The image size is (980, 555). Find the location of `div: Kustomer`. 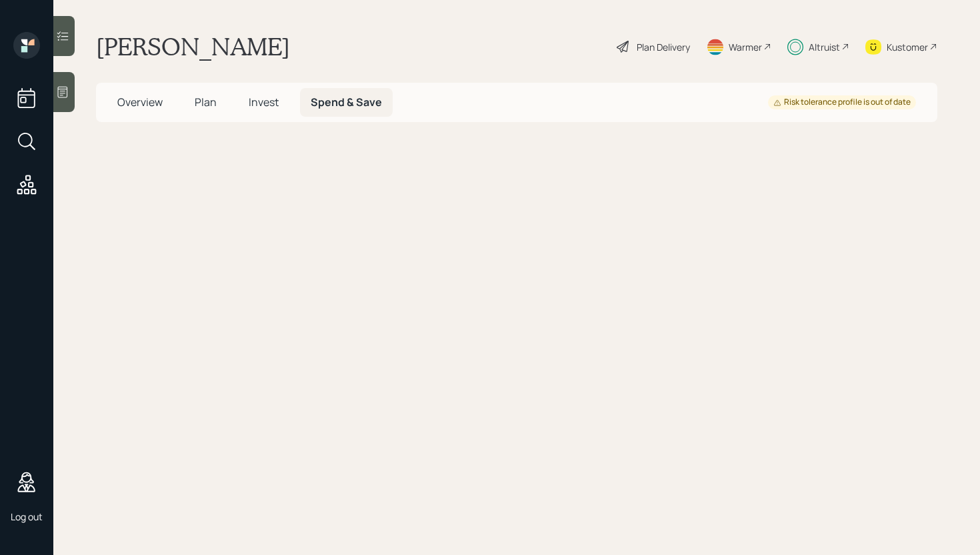

div: Kustomer is located at coordinates (907, 47).